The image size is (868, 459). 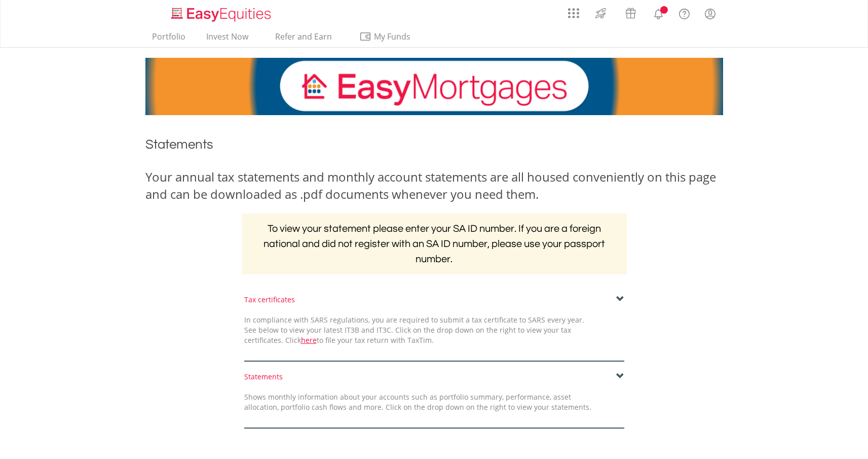 What do you see at coordinates (631, 13) in the screenshot?
I see `img: vouchers-v2.svg` at bounding box center [631, 13].